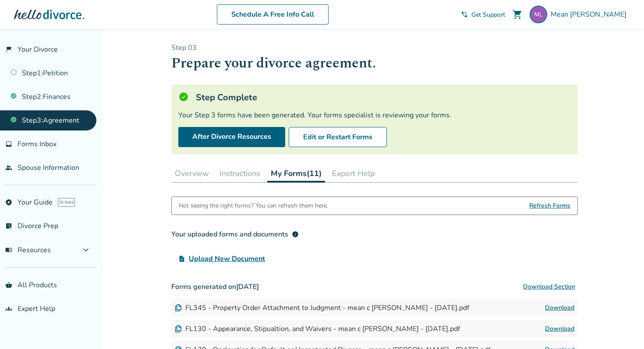 This screenshot has height=349, width=644. What do you see at coordinates (296, 173) in the screenshot?
I see `button: My Forms(11)` at bounding box center [296, 173].